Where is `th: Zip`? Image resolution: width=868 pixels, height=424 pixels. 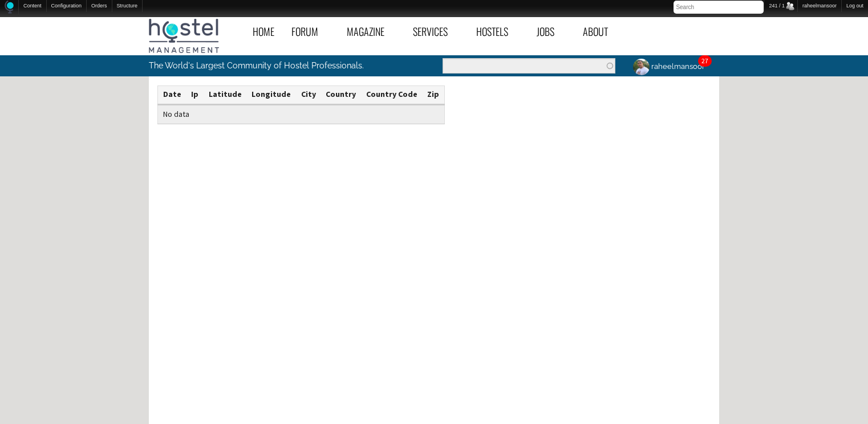 th: Zip is located at coordinates (434, 95).